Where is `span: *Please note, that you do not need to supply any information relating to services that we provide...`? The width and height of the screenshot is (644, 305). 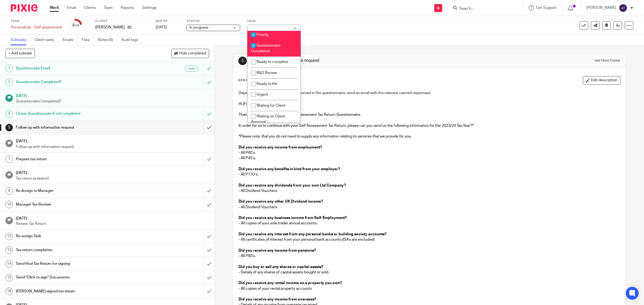 span: *Please note, that you do not need to supply any information relating to services that we provide... is located at coordinates (325, 136).